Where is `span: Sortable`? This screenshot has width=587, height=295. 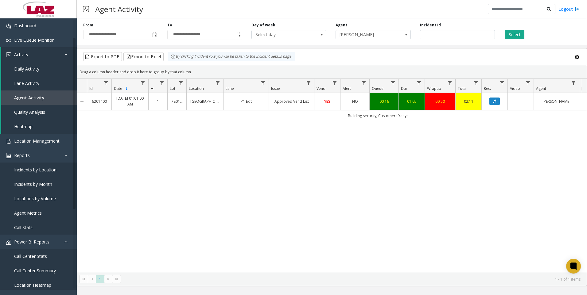 span: Sortable is located at coordinates (127, 89).